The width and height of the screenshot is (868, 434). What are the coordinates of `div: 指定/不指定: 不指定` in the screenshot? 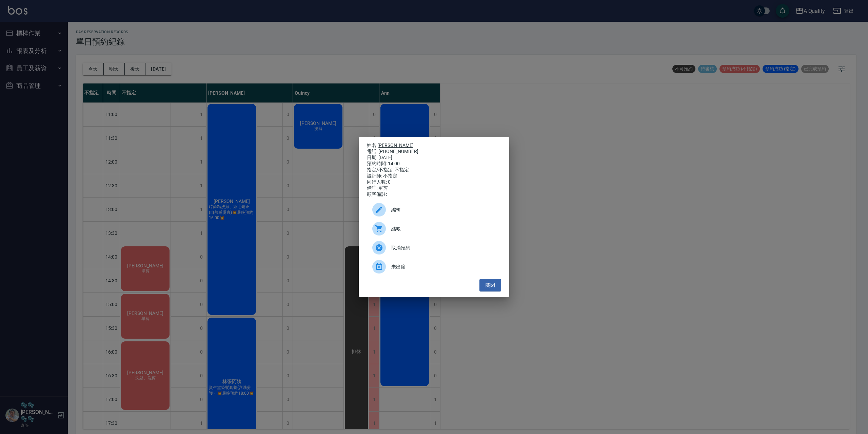 It's located at (434, 170).